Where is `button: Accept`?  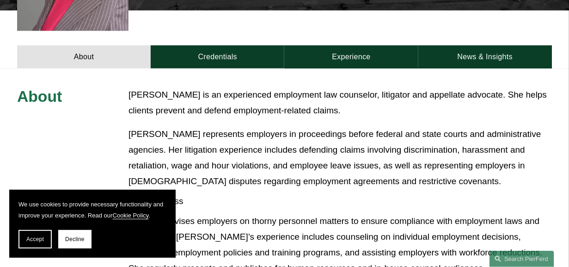
button: Accept is located at coordinates (35, 239).